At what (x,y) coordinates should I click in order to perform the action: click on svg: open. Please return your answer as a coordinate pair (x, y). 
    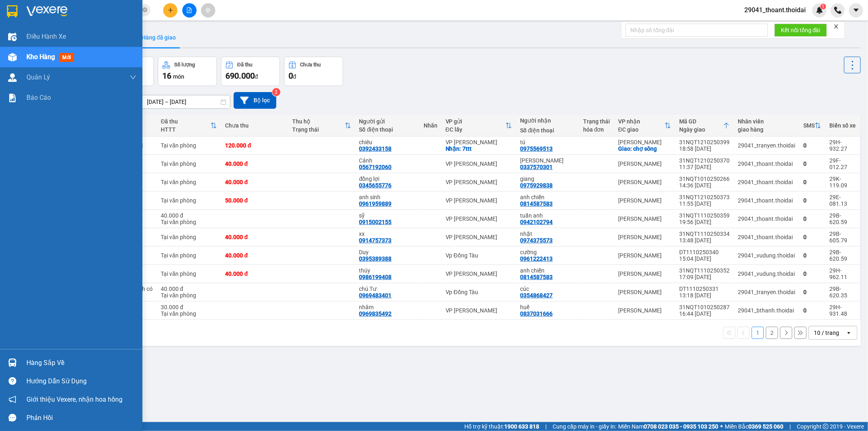
    Looking at the image, I should click on (849, 333).